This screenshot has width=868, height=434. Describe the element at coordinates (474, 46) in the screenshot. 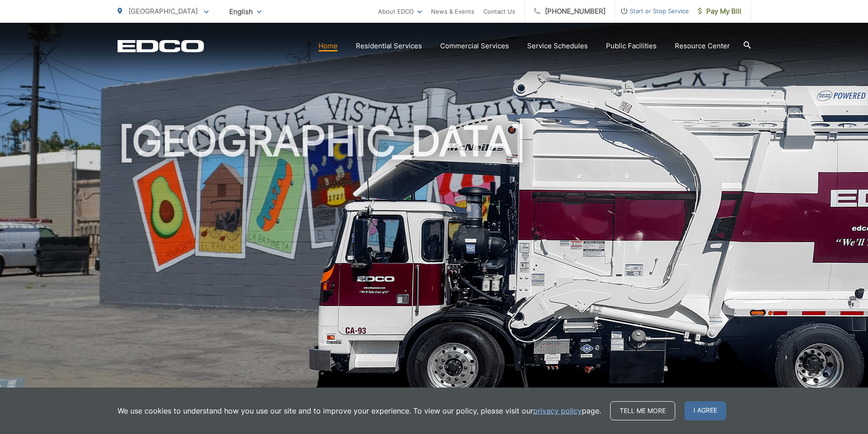

I see `a: Commercial Services` at that location.